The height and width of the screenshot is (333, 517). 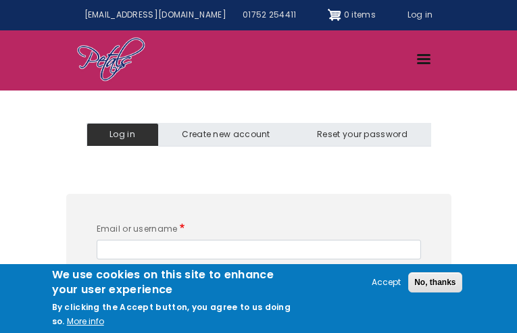 I want to click on button: No, thanks, so click(x=434, y=282).